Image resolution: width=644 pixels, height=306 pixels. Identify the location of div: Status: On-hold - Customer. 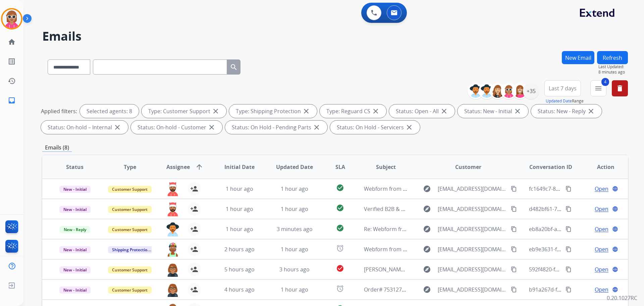
(177, 127).